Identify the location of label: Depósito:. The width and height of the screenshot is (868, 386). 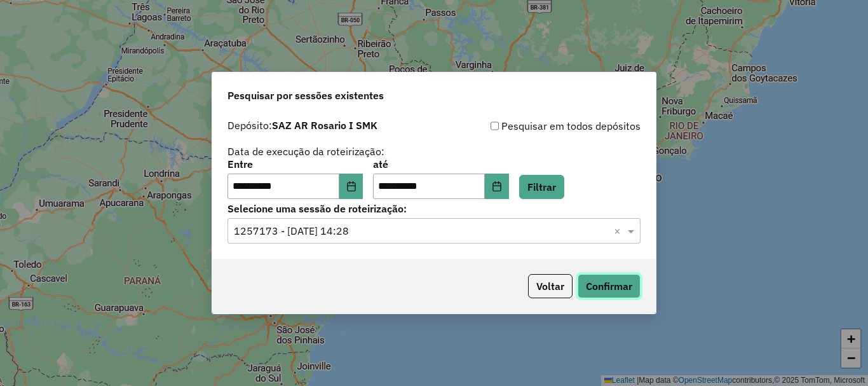
(302, 125).